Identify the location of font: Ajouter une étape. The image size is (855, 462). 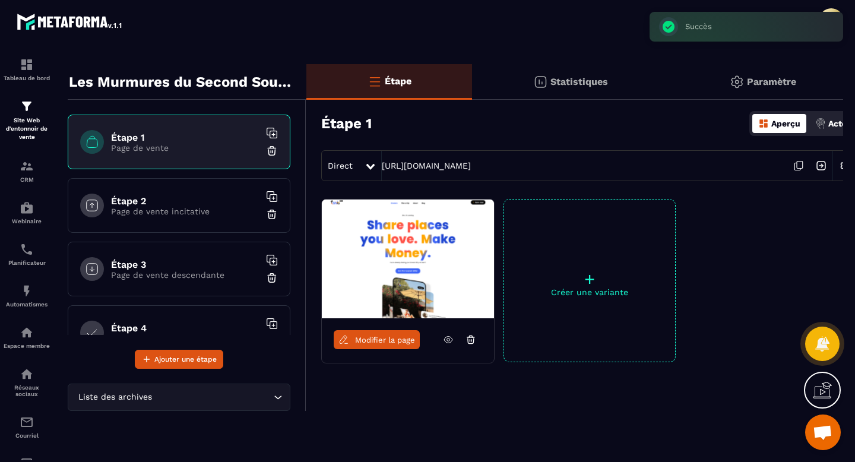
(185, 359).